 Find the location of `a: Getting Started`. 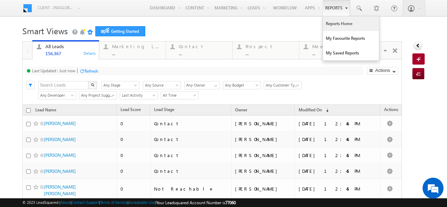

a: Getting Started is located at coordinates (120, 31).